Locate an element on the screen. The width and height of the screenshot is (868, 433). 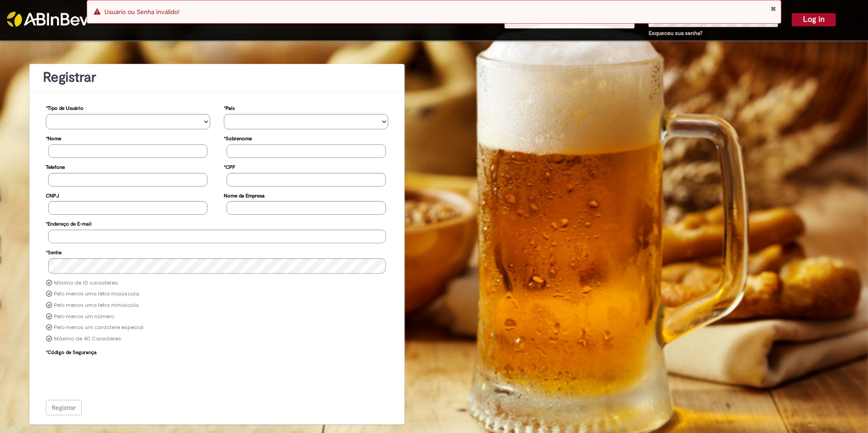
label: Mínimo de 10 caracteres. is located at coordinates (86, 283).